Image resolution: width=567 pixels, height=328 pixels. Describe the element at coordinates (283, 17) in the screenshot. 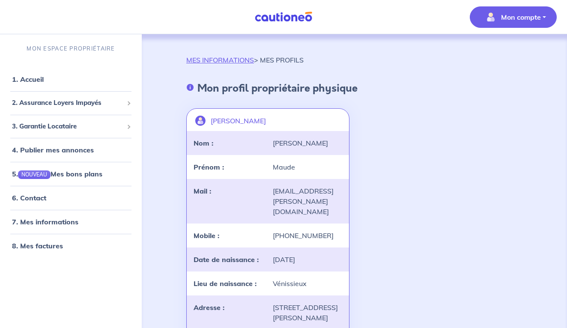

I see `img: Cautioneo` at that location.